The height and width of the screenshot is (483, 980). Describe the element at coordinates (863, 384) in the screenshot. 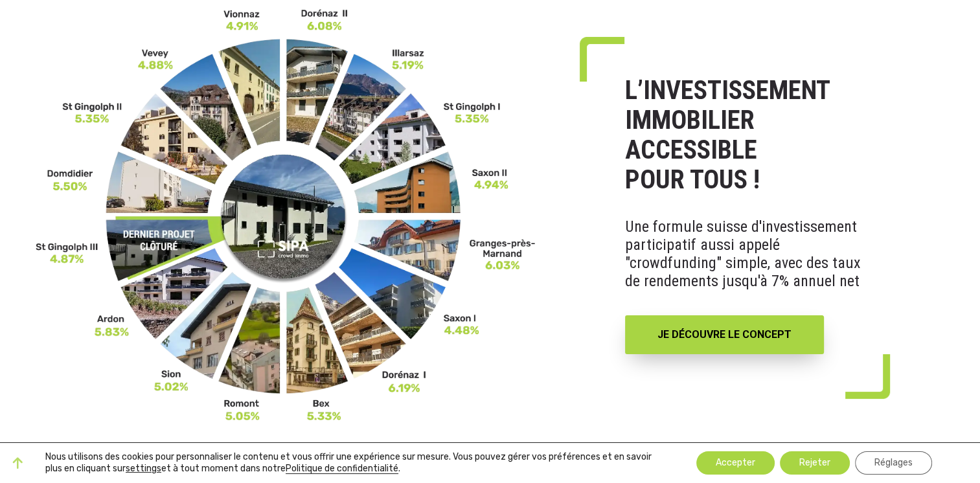

I see `div: Widget de chat` at that location.